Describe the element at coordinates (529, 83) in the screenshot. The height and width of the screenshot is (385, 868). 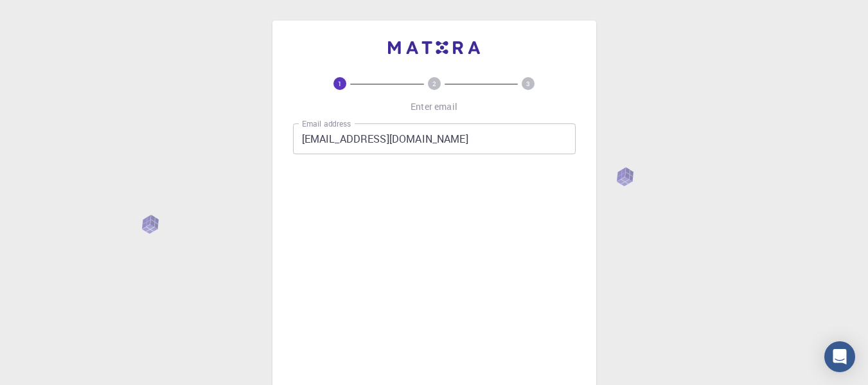
I see `text: 3` at that location.